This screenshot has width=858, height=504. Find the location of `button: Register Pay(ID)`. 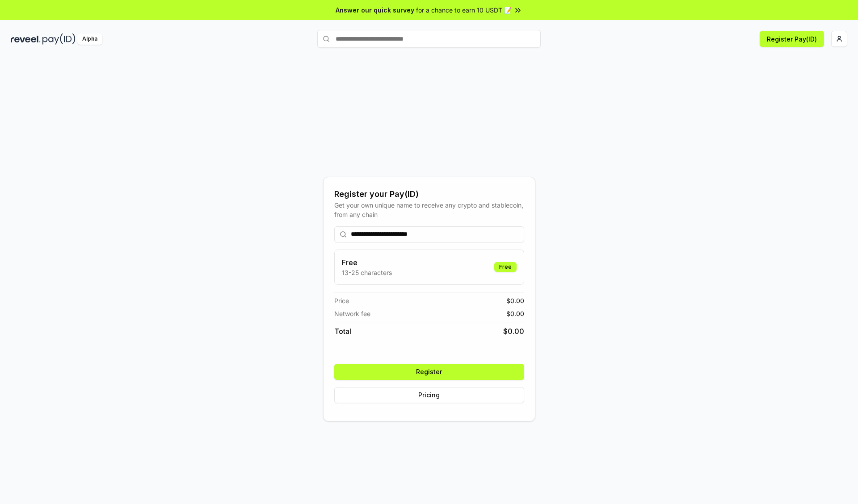

button: Register Pay(ID) is located at coordinates (792, 39).